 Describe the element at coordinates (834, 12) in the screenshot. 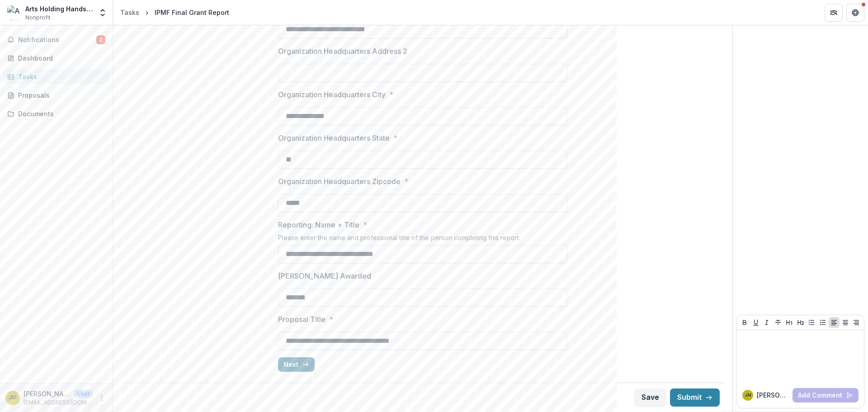

I see `button: Partners` at that location.